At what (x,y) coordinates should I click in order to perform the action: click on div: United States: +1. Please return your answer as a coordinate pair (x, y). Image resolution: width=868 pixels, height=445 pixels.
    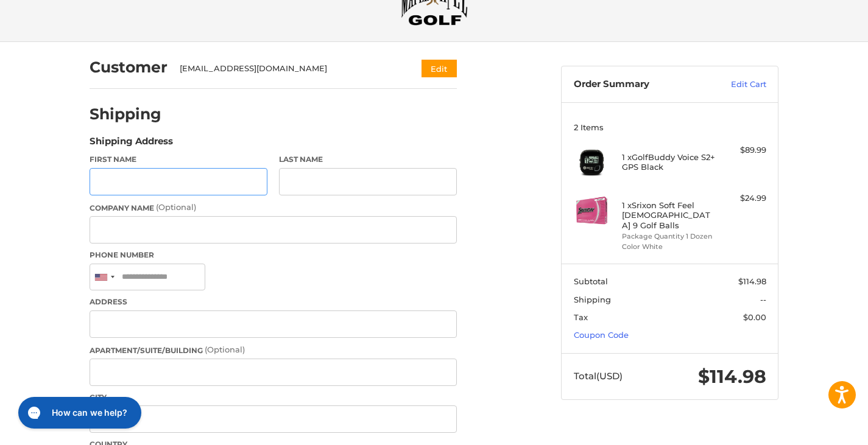
    Looking at the image, I should click on (104, 277).